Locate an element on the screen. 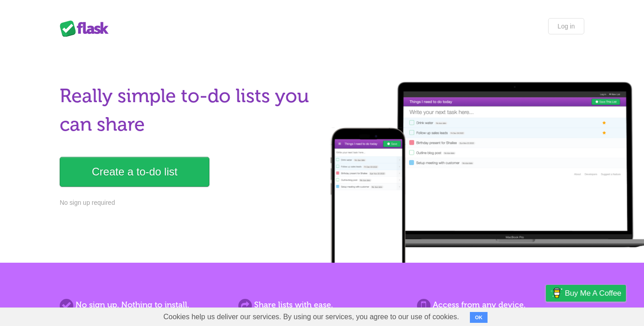 This screenshot has width=644, height=326. h2: No sign up. Nothing to install. is located at coordinates (143, 305).